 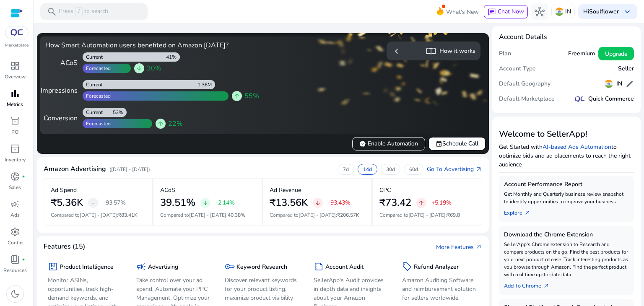 I want to click on p: Ads, so click(x=15, y=215).